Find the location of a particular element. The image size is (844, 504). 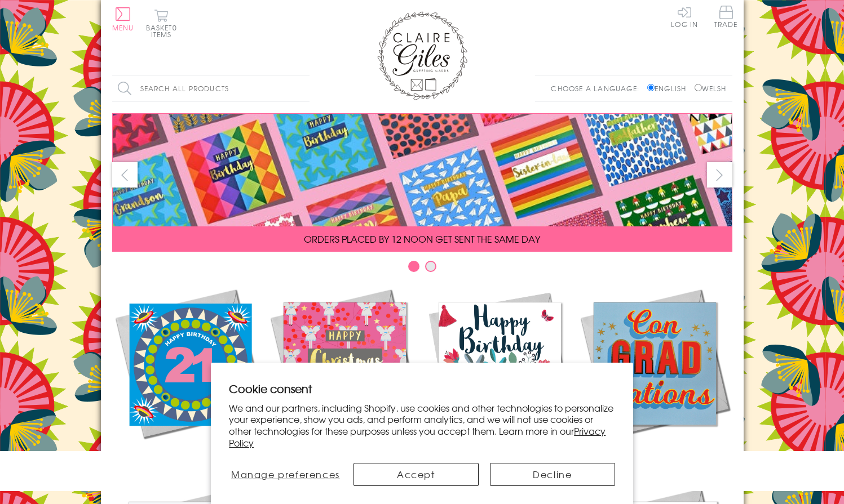

label: Welsh is located at coordinates (710, 89).